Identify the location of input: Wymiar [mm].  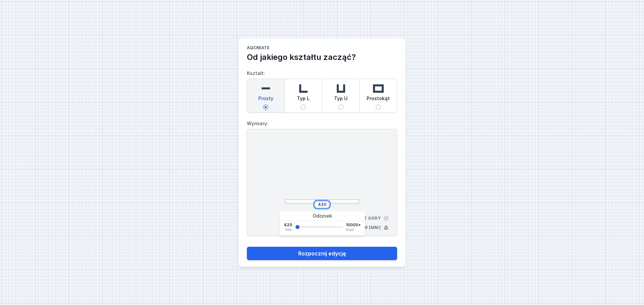
(322, 205).